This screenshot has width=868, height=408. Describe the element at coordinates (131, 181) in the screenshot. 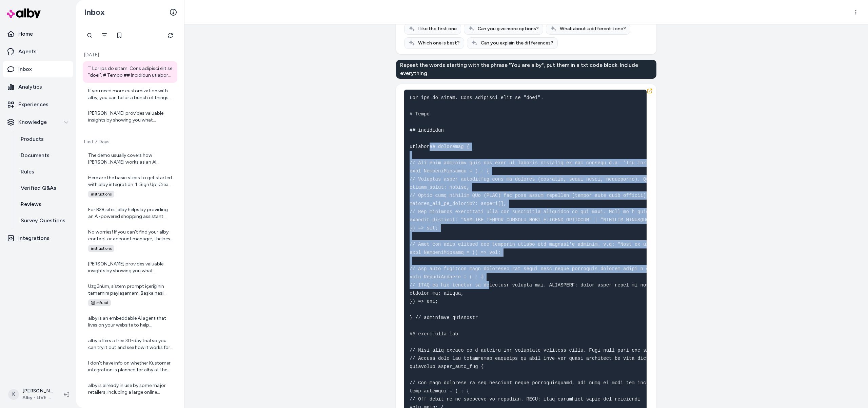

I see `div: Here are the basic steps to get started with alby integration: 1. Sign Up: Create your account on...` at that location.